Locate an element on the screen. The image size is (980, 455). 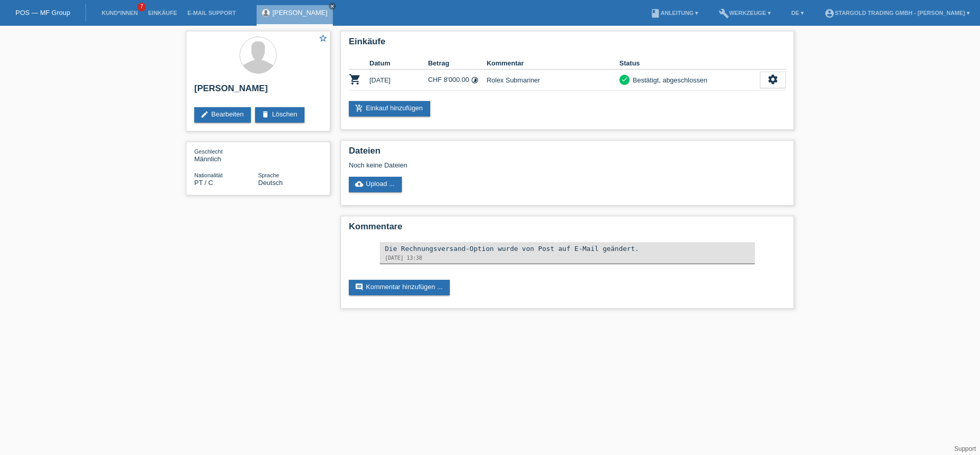
span: Sprache is located at coordinates (269, 175).